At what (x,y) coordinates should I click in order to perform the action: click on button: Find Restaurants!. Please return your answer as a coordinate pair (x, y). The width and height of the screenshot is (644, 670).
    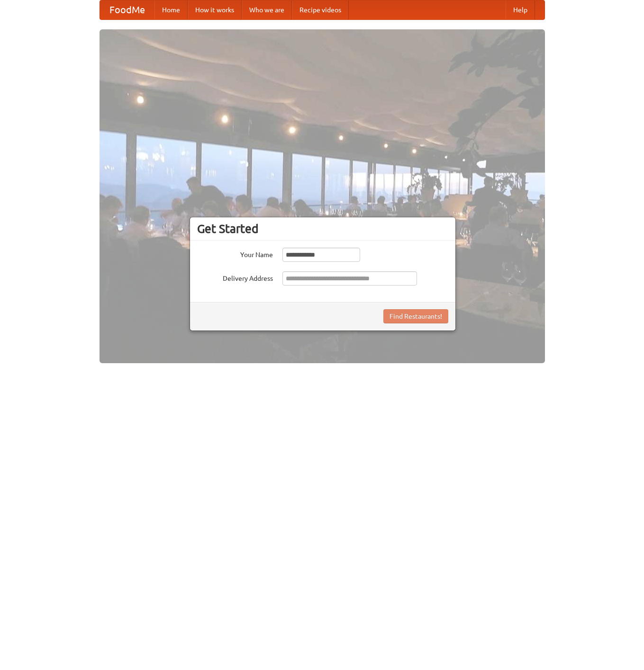
    Looking at the image, I should click on (415, 316).